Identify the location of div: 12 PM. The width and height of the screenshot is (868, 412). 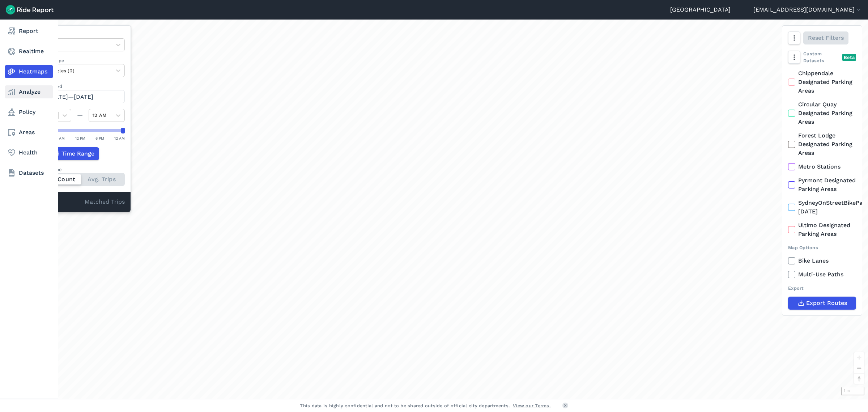
(80, 138).